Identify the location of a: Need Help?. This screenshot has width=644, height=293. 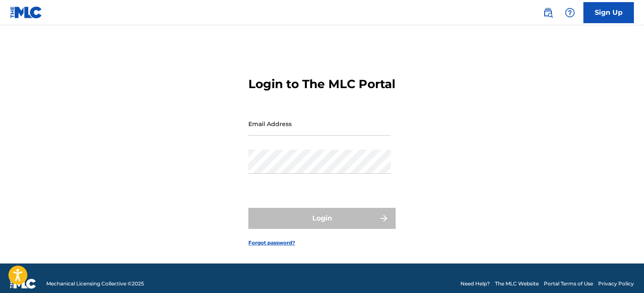
(475, 284).